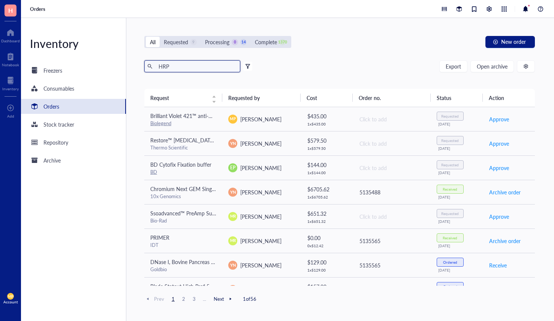  What do you see at coordinates (509, 98) in the screenshot?
I see `th: Action` at bounding box center [509, 98].